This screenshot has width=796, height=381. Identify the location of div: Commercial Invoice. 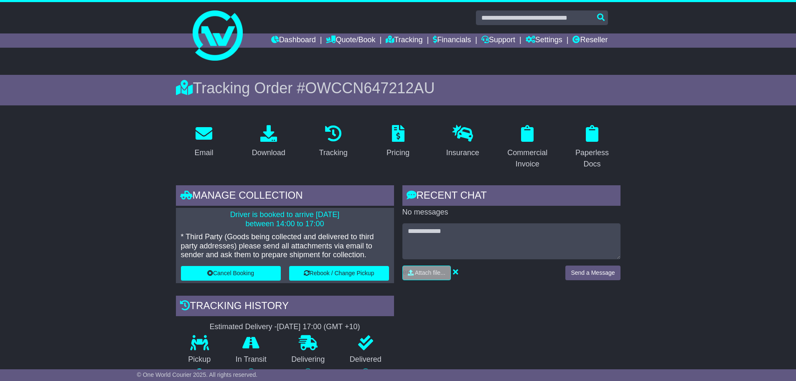
(528, 158).